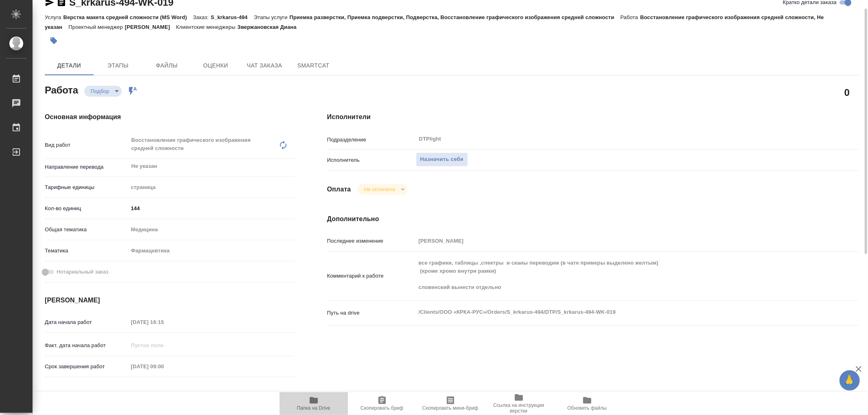  I want to click on p: Исполнитель, so click(371, 160).